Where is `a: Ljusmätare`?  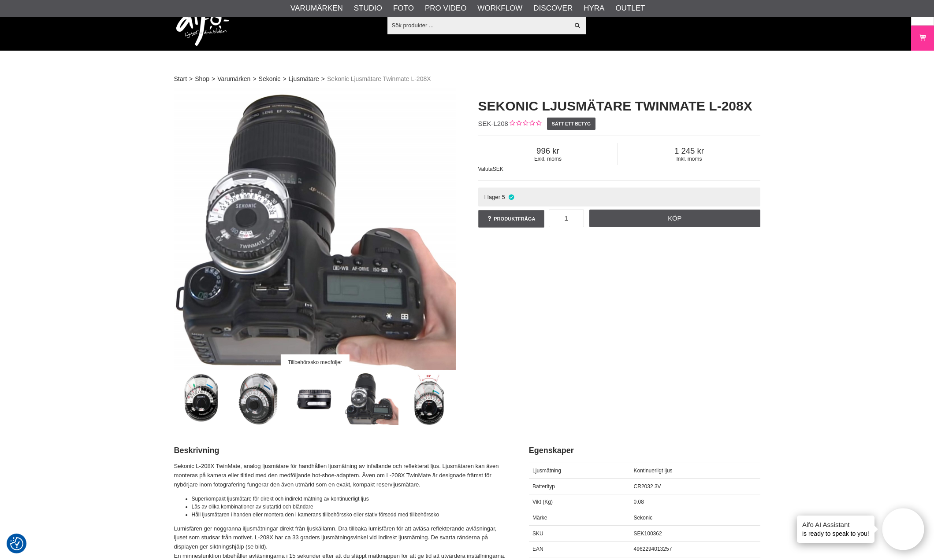 a: Ljusmätare is located at coordinates (304, 79).